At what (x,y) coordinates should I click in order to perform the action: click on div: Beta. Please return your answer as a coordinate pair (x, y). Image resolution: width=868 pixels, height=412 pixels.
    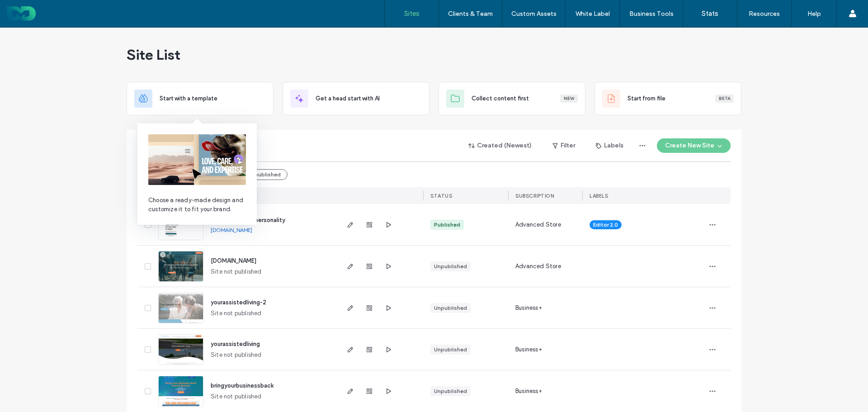
    Looking at the image, I should click on (724, 98).